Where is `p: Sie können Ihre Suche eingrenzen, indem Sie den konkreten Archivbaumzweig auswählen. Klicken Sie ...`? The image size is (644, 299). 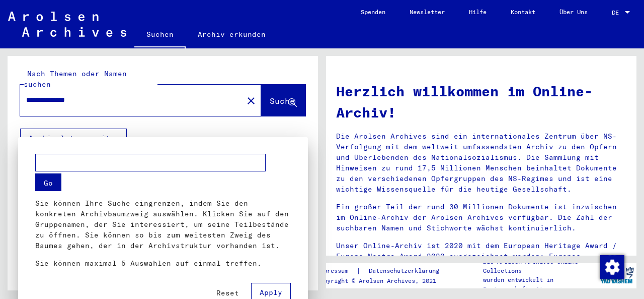 p: Sie können Ihre Suche eingrenzen, indem Sie den konkreten Archivbaumzweig auswählen. Klicken Sie ... is located at coordinates (163, 223).